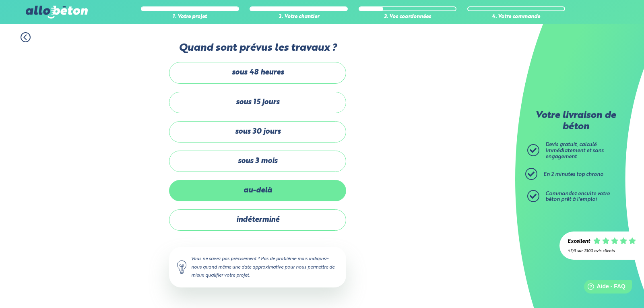 The image size is (644, 308). What do you see at coordinates (258, 102) in the screenshot?
I see `label: sous 15 jours` at bounding box center [258, 102].